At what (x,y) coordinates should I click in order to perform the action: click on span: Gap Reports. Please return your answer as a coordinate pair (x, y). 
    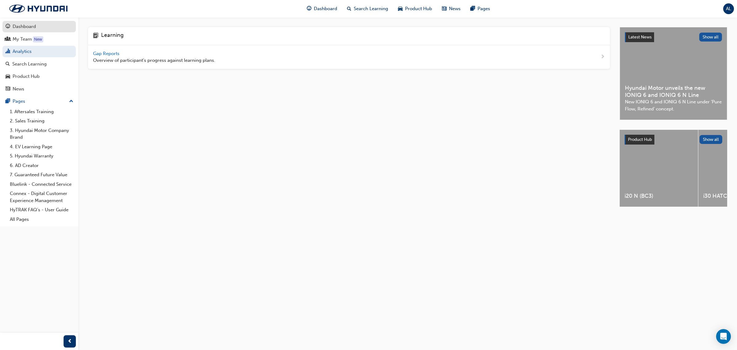
    Looking at the image, I should click on (107, 53).